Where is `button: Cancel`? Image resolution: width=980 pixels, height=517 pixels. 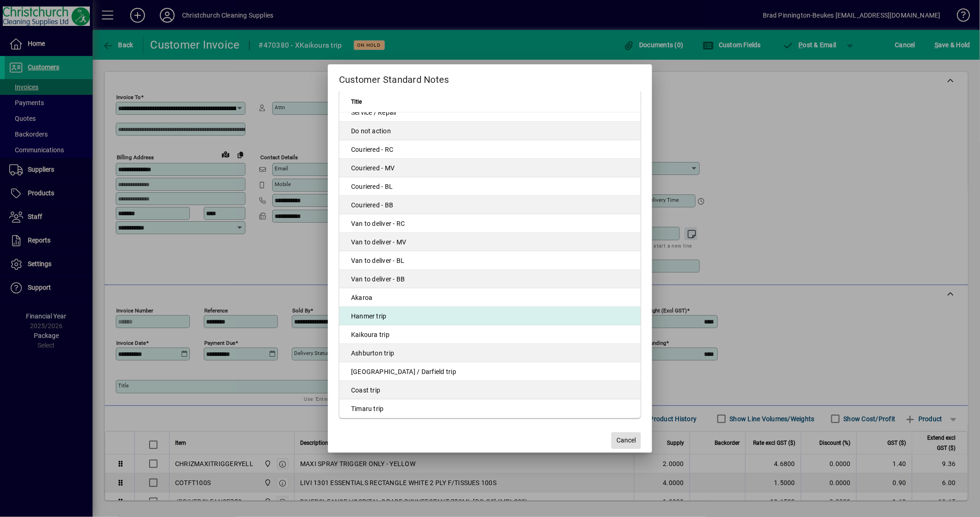
button: Cancel is located at coordinates (626, 441).